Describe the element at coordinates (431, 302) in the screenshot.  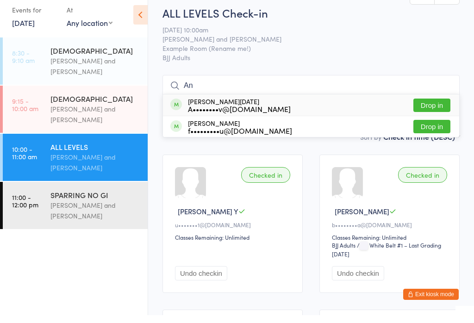
I see `button: Exit kiosk mode` at that location.